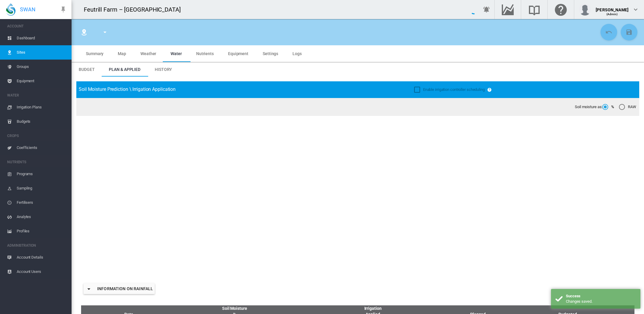 The width and height of the screenshot is (644, 314). What do you see at coordinates (534, 10) in the screenshot?
I see `md-icon: Search the knowledge base` at bounding box center [534, 10].